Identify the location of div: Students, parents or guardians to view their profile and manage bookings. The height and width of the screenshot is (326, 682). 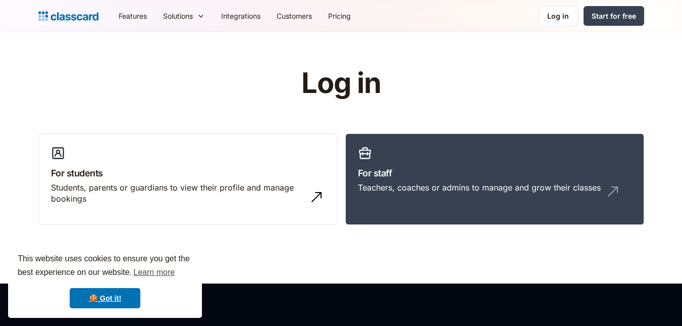
(178, 193).